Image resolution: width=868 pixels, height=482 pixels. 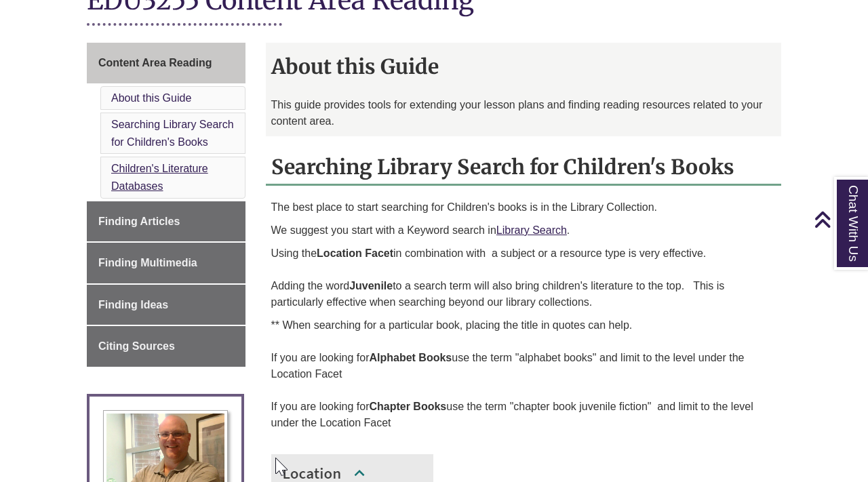 I want to click on span: Finding Multimedia, so click(x=148, y=262).